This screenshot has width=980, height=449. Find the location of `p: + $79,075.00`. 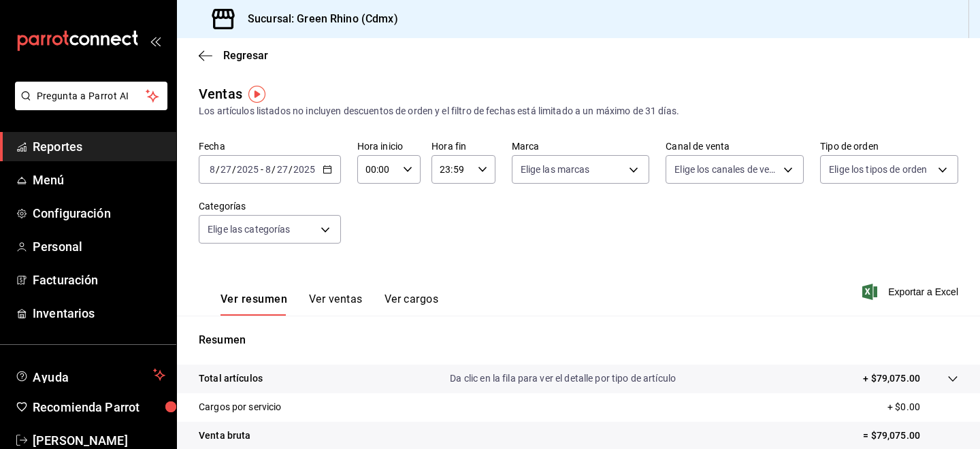

p: + $79,075.00 is located at coordinates (892, 379).